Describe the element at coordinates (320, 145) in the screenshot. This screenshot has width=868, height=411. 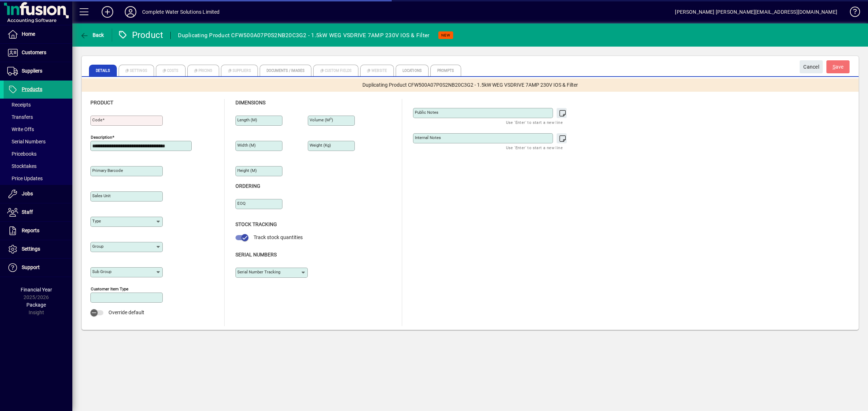
I see `mat-label: Weight (Kg)` at that location.